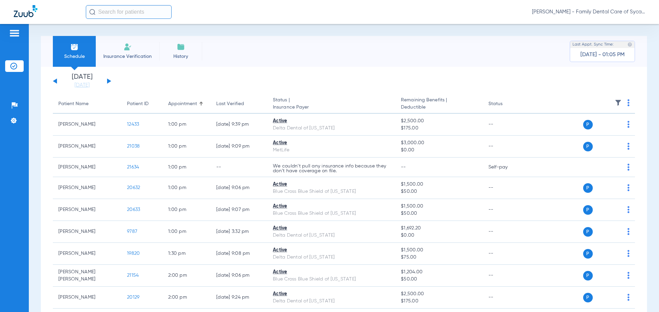 This screenshot has height=312, width=659. I want to click on span: 20633, so click(133, 210).